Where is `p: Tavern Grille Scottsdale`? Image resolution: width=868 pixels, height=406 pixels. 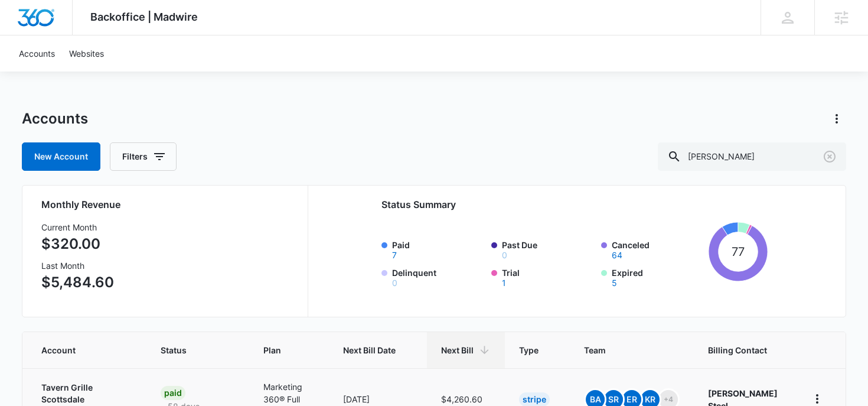 p: Tavern Grille Scottsdale is located at coordinates (87, 393).